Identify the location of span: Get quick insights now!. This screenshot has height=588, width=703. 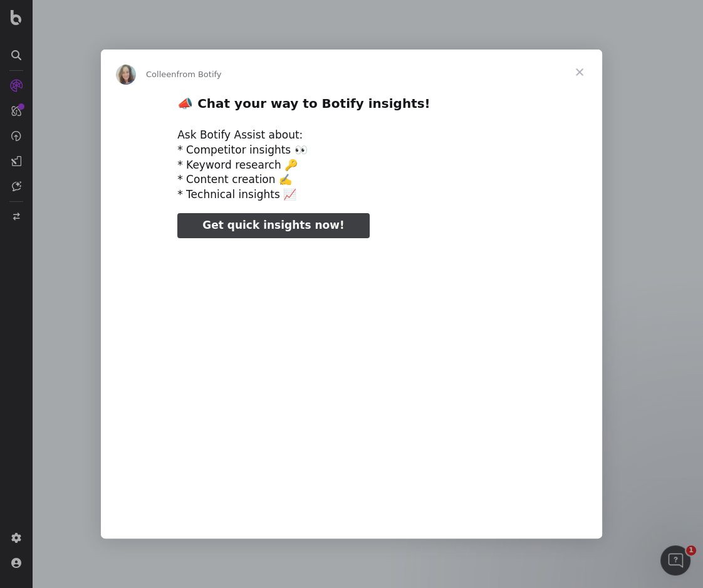
(274, 225).